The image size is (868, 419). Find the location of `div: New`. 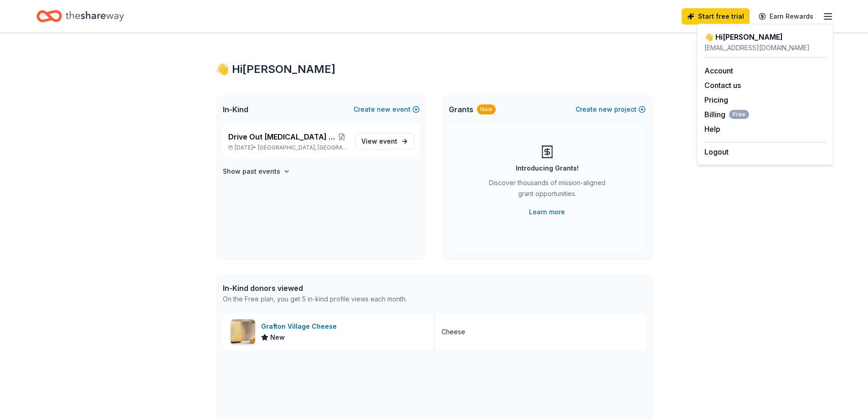

div: New is located at coordinates (486, 110).